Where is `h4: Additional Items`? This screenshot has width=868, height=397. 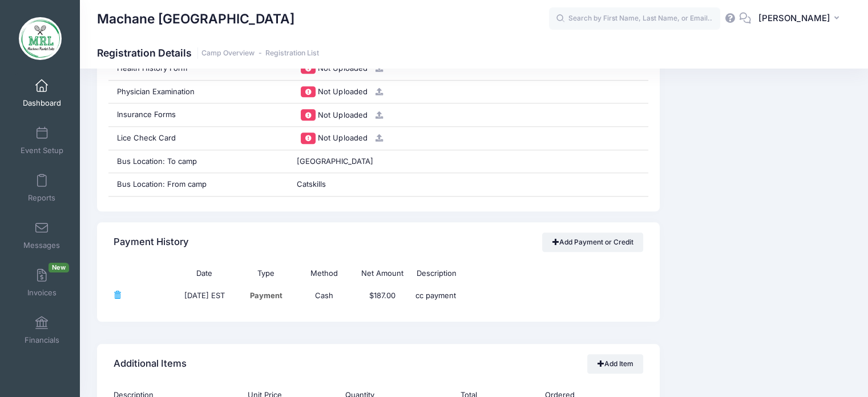
h4: Additional Items is located at coordinates (150, 363).